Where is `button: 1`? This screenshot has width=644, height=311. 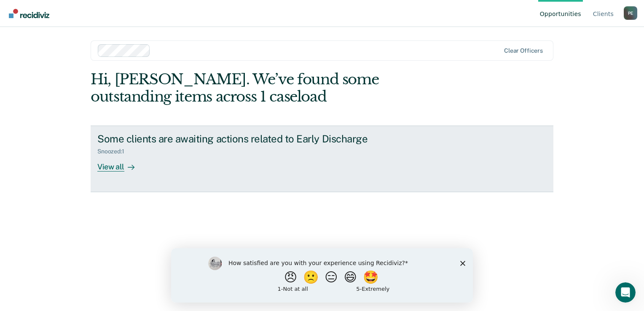 button: 1 is located at coordinates (120, 29).